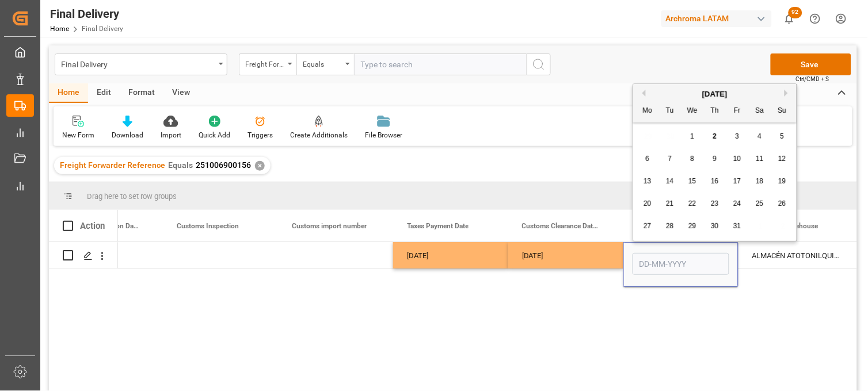 The height and width of the screenshot is (391, 868). I want to click on span: 8, so click(693, 159).